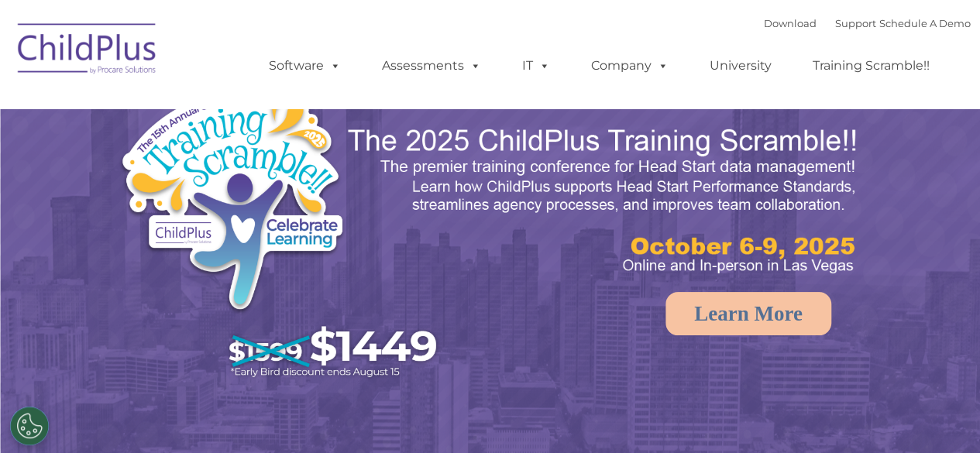  I want to click on a: Software, so click(304, 66).